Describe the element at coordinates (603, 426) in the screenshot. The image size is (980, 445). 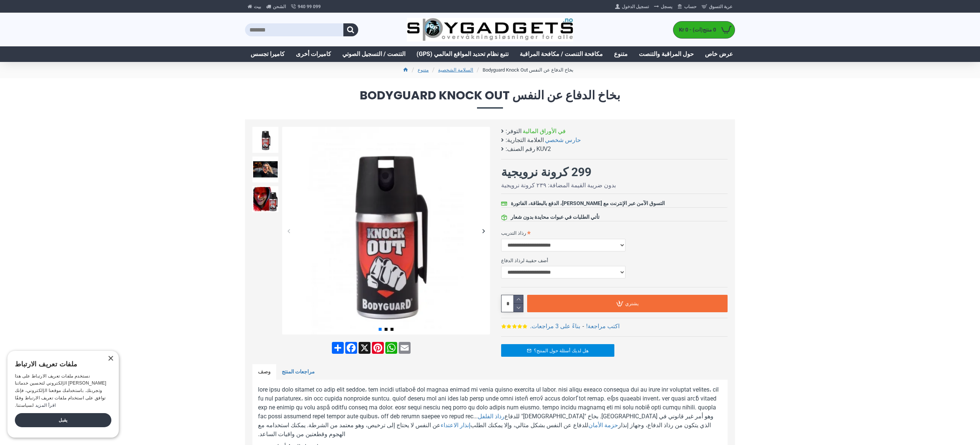
I see `a: حزمة الأمان` at that location.